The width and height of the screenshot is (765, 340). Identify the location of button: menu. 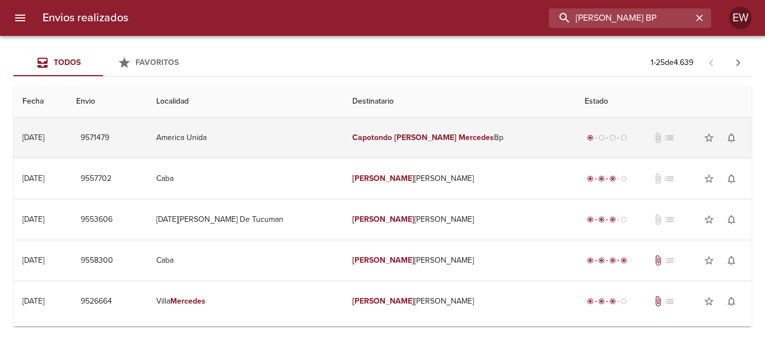
(20, 18).